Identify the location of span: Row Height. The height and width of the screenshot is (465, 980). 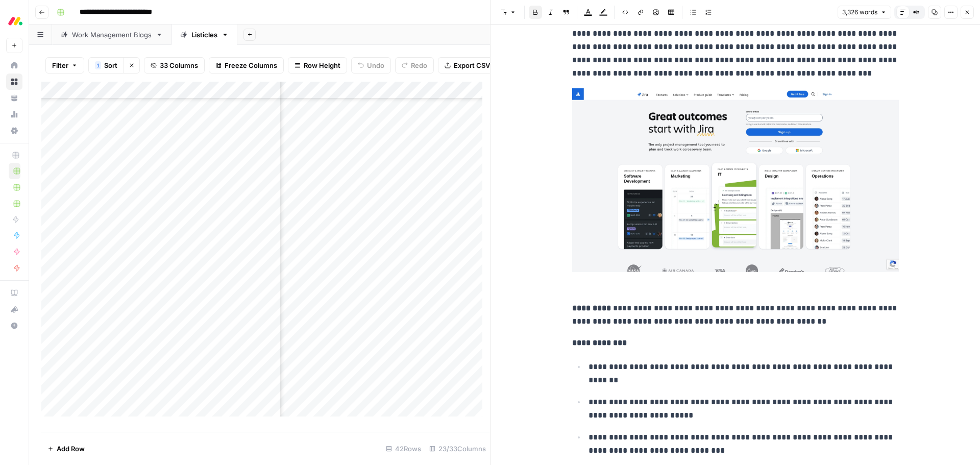
(322, 66).